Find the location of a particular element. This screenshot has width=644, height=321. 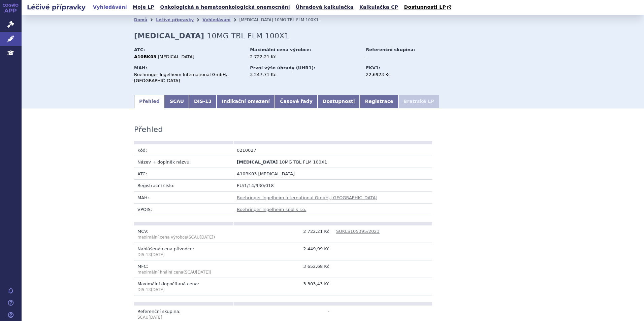

strong: ATC: is located at coordinates (139, 50).